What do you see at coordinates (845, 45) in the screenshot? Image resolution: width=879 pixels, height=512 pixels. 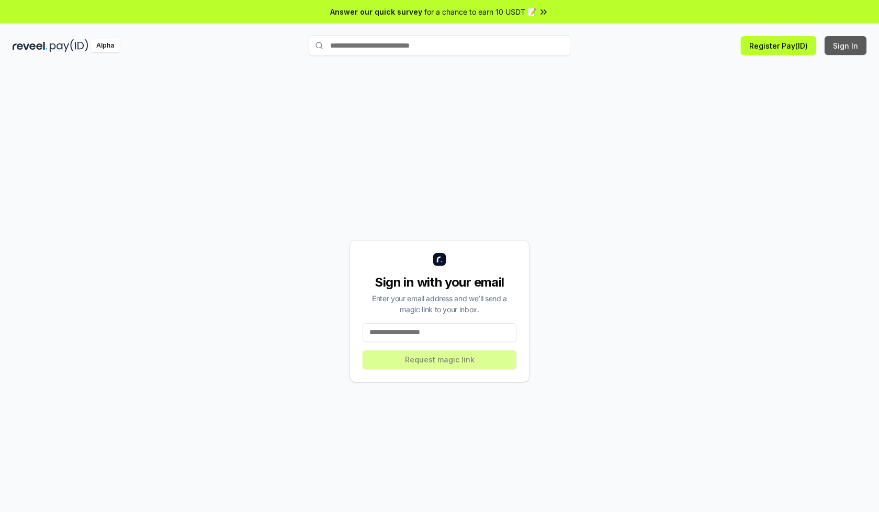 I see `button: Sign In` at bounding box center [845, 45].